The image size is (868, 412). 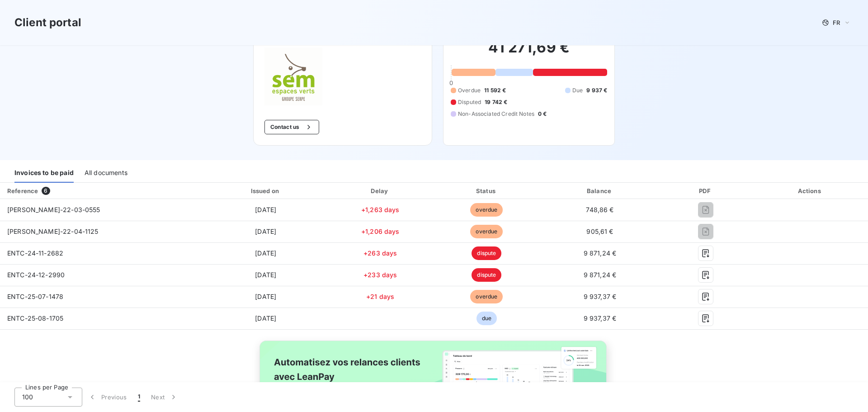 What do you see at coordinates (451, 83) in the screenshot?
I see `span: 0` at bounding box center [451, 83].